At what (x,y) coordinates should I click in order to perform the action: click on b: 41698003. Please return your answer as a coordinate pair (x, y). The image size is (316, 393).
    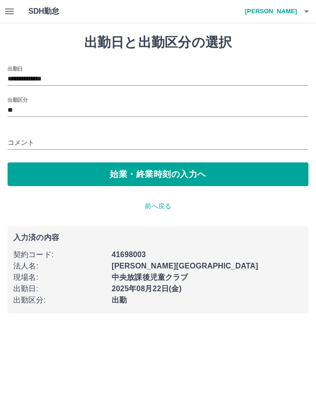
    Looking at the image, I should click on (129, 254).